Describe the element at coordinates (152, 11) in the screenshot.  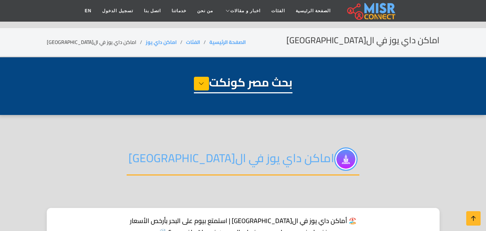
I see `a: اتصل بنا` at that location.